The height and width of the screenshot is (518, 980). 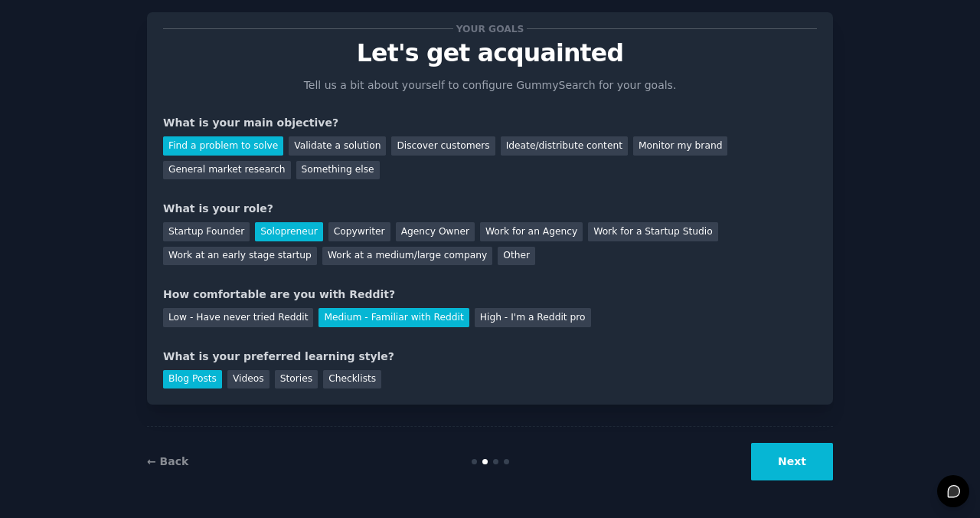 What do you see at coordinates (564, 145) in the screenshot?
I see `div: Ideate/distribute content` at bounding box center [564, 145].